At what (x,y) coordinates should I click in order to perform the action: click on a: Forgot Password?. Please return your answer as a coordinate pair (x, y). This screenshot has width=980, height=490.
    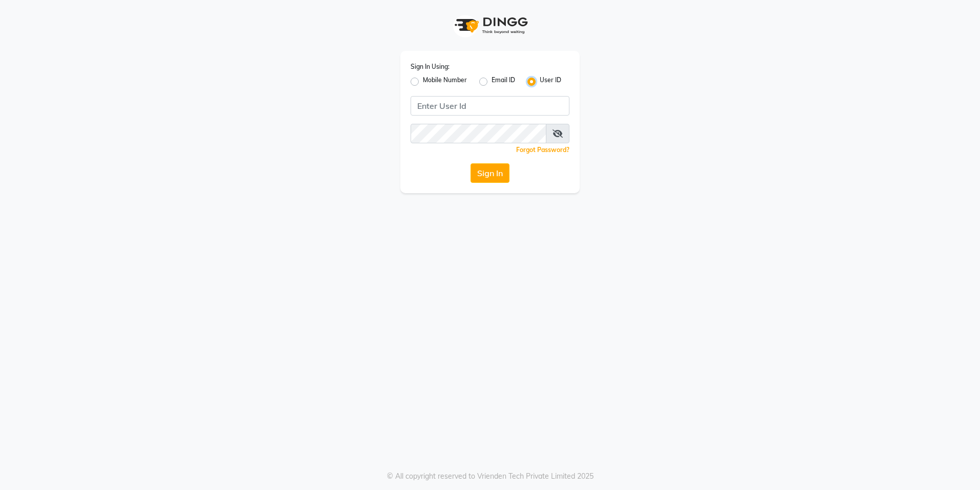
    Looking at the image, I should click on (543, 149).